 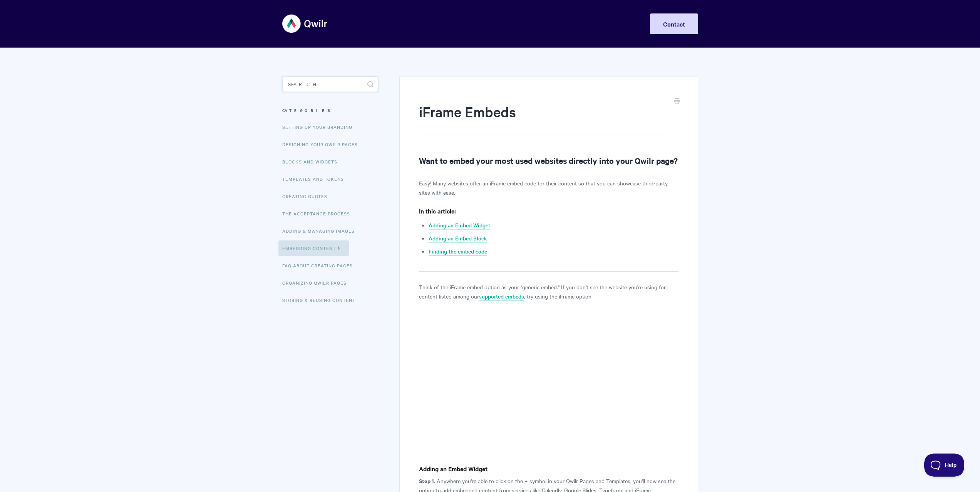 I want to click on a: Finding the embed code, so click(x=458, y=252).